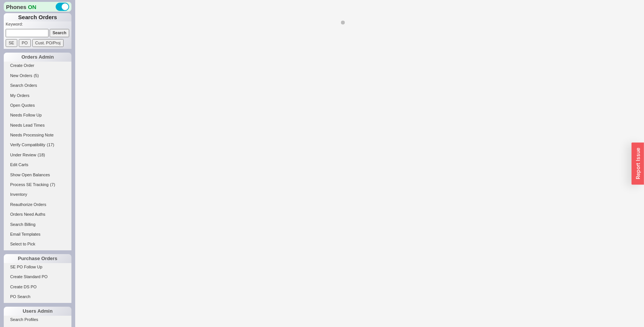 The image size is (644, 327). Describe the element at coordinates (37, 204) in the screenshot. I see `a: Reauthorize Orders` at that location.